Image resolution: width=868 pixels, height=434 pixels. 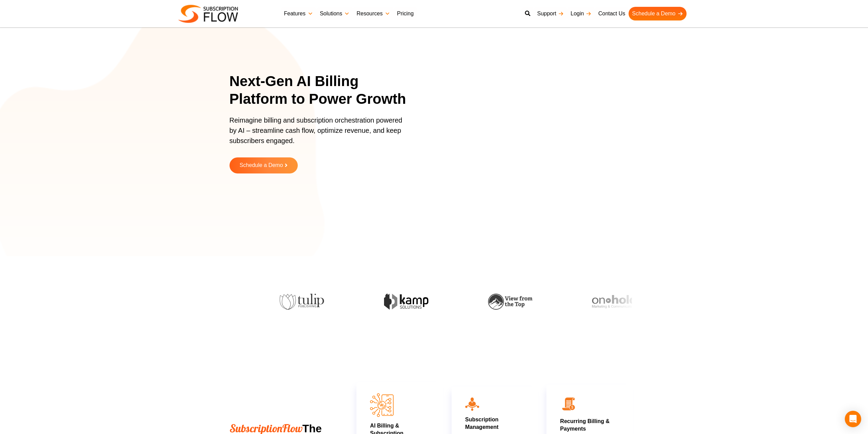 What do you see at coordinates (261, 165) in the screenshot?
I see `span: Schedule a Demo` at bounding box center [261, 165].